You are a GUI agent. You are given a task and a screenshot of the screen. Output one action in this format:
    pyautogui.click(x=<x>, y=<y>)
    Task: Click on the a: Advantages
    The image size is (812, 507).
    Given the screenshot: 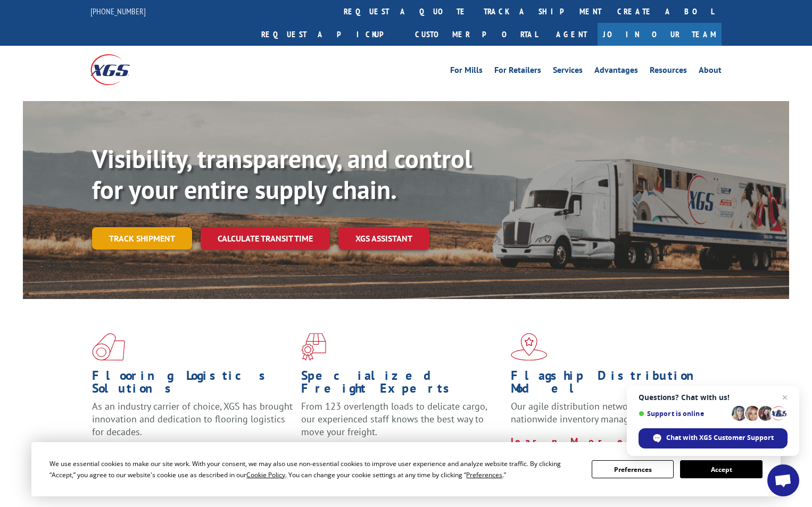 What is the action you would take?
    pyautogui.click(x=617, y=72)
    